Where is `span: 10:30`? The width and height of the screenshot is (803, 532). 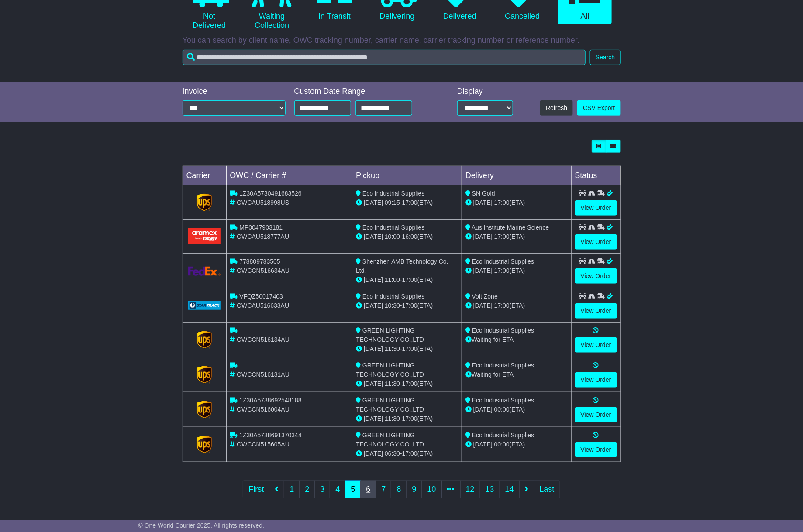 span: 10:30 is located at coordinates (392, 305).